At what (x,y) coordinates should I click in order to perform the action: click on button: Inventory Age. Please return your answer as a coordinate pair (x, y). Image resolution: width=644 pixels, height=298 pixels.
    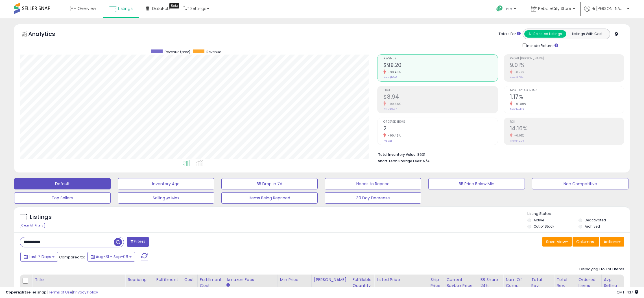
    Looking at the image, I should click on (166, 184).